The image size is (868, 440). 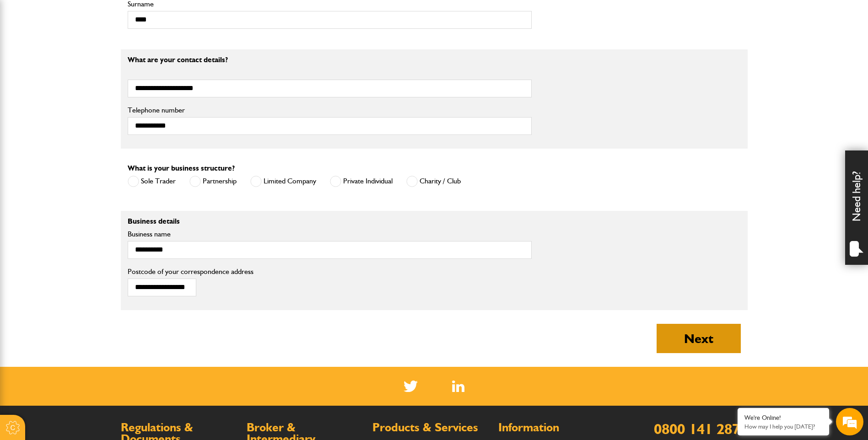 I want to click on a: Twitter, so click(x=410, y=386).